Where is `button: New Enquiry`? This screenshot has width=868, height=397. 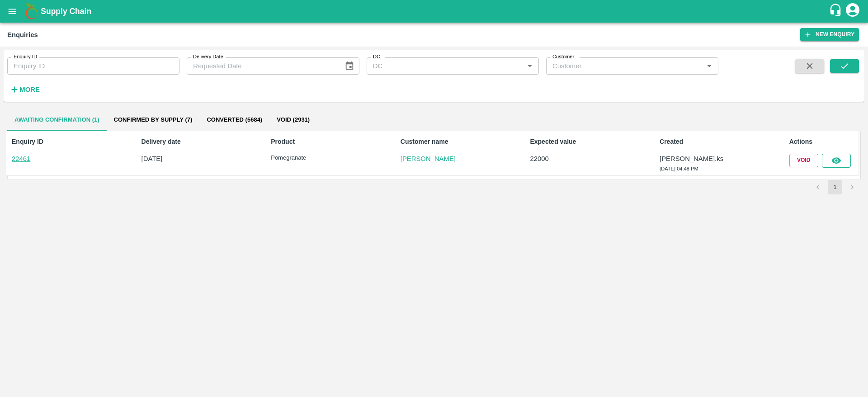 button: New Enquiry is located at coordinates (830, 35).